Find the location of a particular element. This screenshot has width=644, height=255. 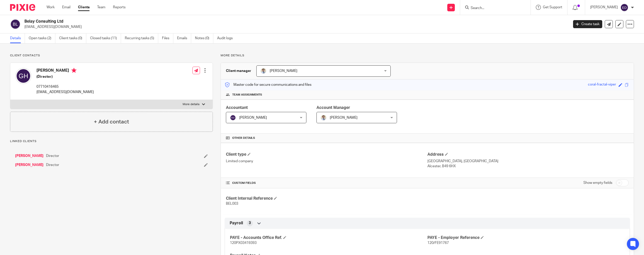

span: 120PX03419393 is located at coordinates (244, 243).